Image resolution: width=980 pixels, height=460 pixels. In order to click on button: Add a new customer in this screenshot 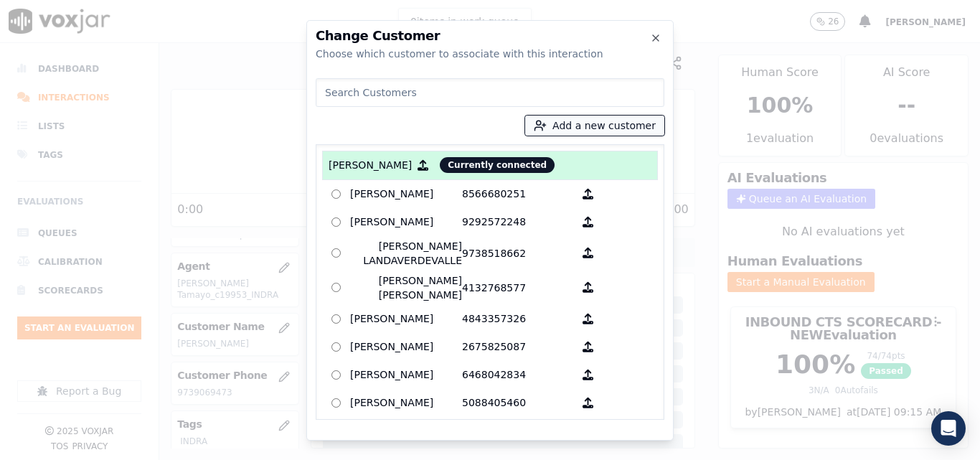, I will do `click(595, 126)`.